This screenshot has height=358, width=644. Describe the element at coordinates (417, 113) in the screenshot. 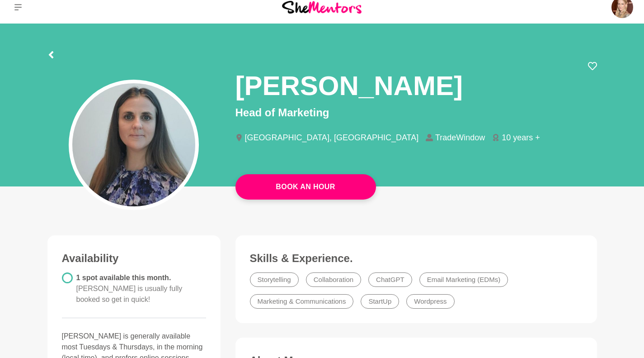

I see `p: Head of Marketing` at that location.